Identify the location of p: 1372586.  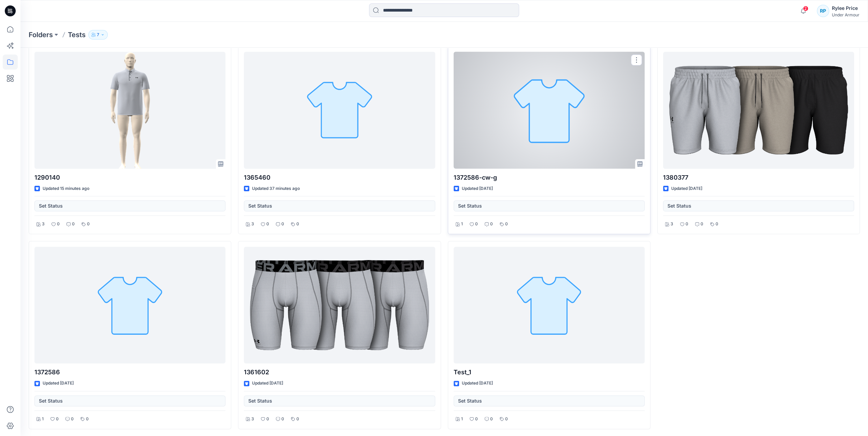
(130, 372).